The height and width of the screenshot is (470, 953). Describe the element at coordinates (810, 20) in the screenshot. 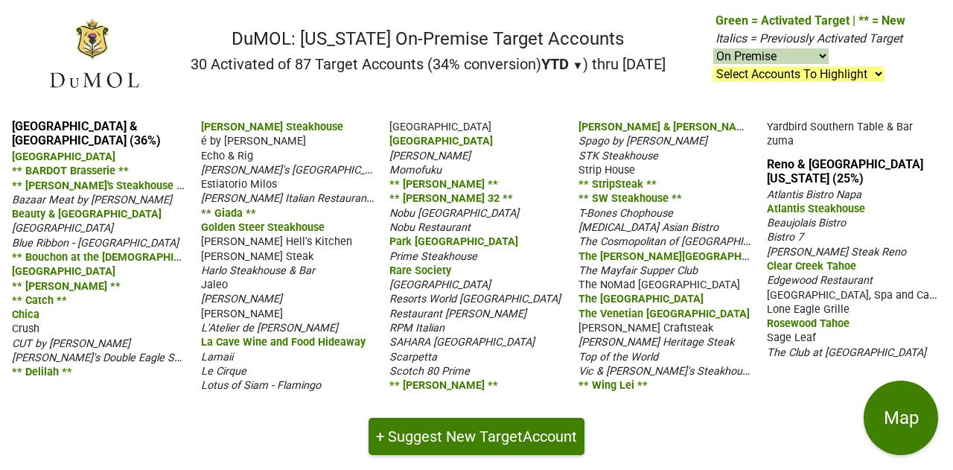

I see `span: Green = Activated Target | ** = New` at that location.